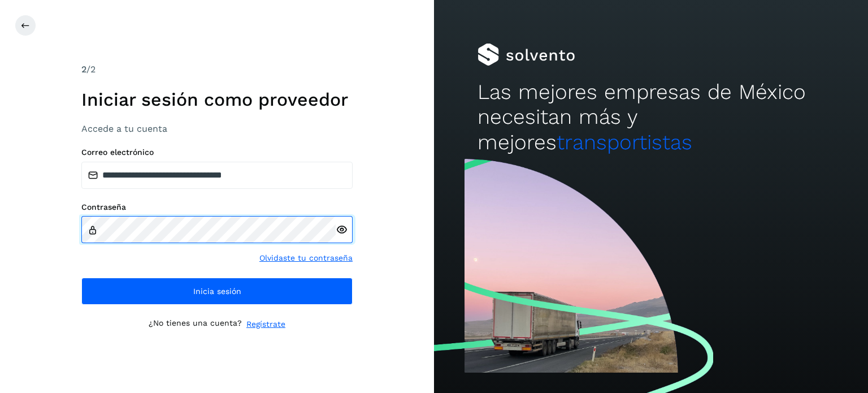 The height and width of the screenshot is (393, 868). What do you see at coordinates (306, 258) in the screenshot?
I see `a: Olvidaste tu contraseña` at bounding box center [306, 258].